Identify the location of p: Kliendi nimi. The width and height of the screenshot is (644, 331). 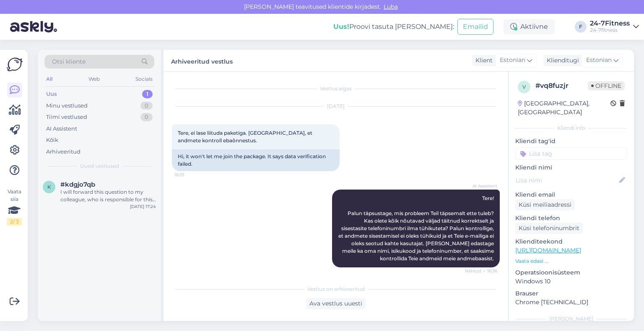
(571, 168).